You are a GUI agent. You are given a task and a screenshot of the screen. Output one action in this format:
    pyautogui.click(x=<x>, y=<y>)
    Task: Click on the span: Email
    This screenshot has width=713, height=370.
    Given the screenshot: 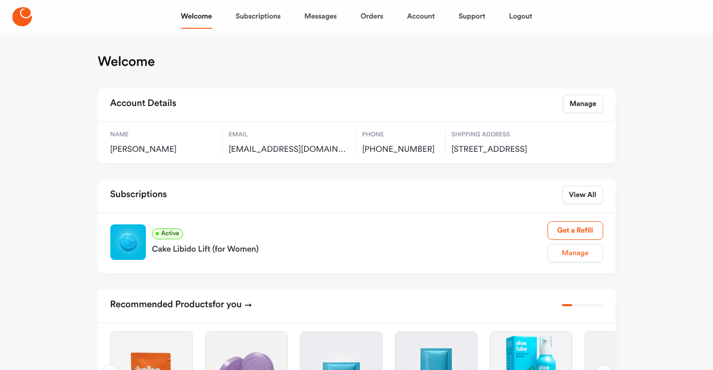 What is the action you would take?
    pyautogui.click(x=289, y=135)
    